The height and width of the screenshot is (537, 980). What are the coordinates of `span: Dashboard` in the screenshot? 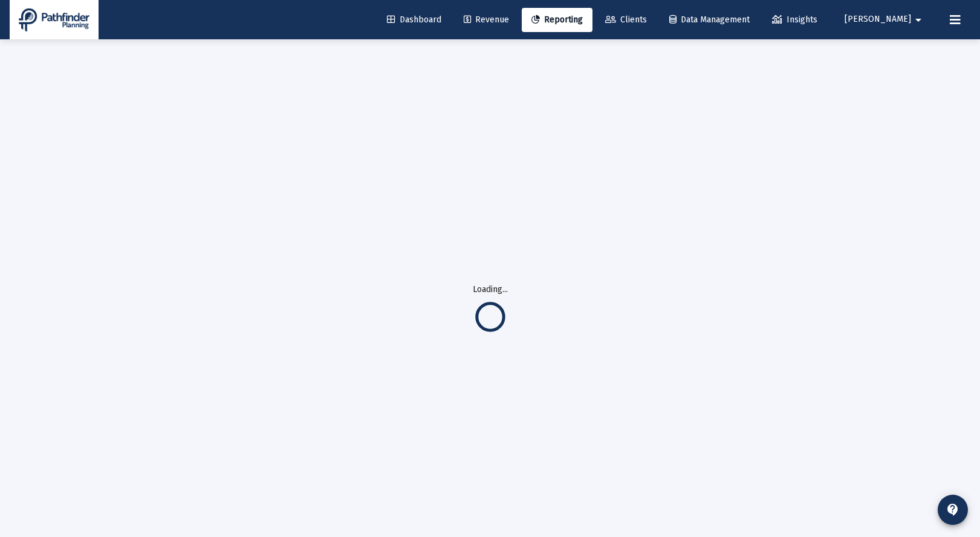 It's located at (414, 20).